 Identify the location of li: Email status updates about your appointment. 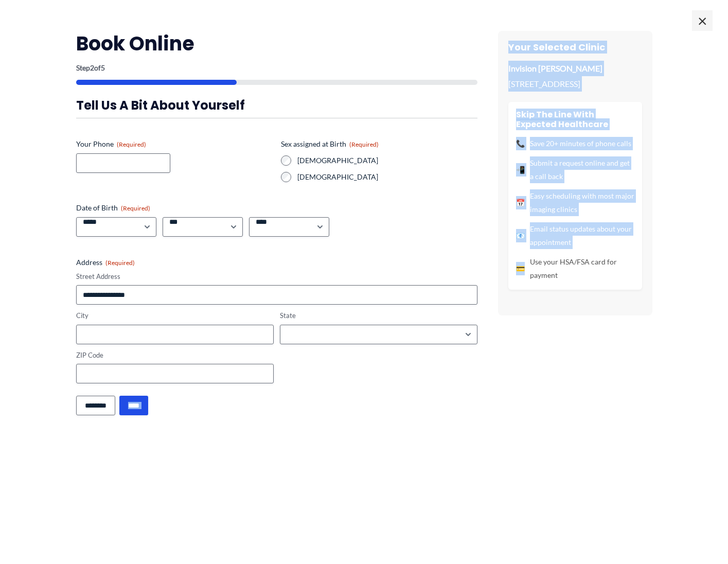
(575, 236).